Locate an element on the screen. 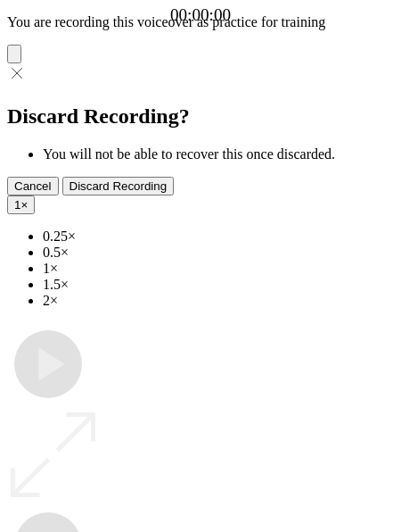 The height and width of the screenshot is (532, 401). li: 1× is located at coordinates (218, 269).